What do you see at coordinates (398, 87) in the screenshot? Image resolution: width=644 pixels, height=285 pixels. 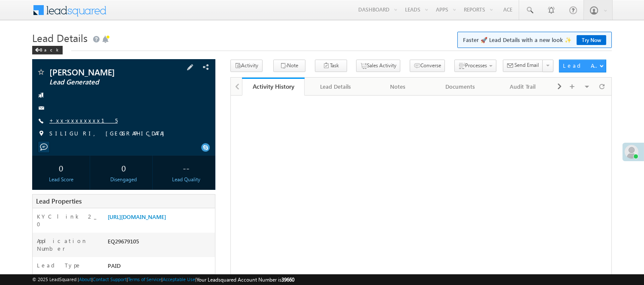 I see `a: Notes` at bounding box center [398, 87].